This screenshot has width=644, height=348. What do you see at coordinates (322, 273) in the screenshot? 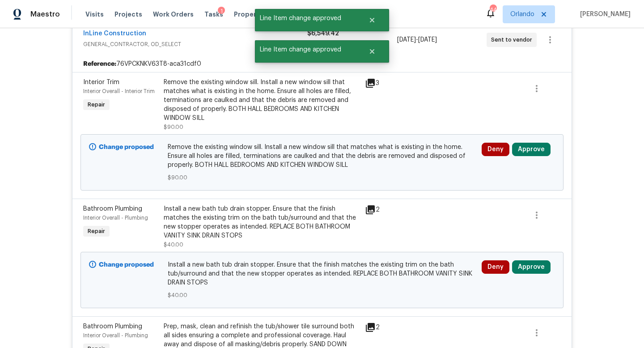
I see `span: Install a new bath tub drain stopper. Ensure that the finish matches the existing trim on the bat...` at bounding box center [322, 273].